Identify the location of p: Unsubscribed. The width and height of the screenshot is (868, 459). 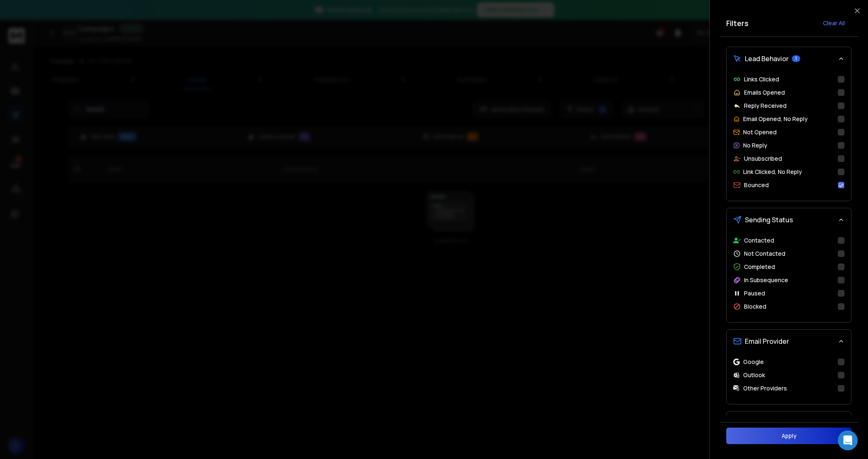
(762, 159).